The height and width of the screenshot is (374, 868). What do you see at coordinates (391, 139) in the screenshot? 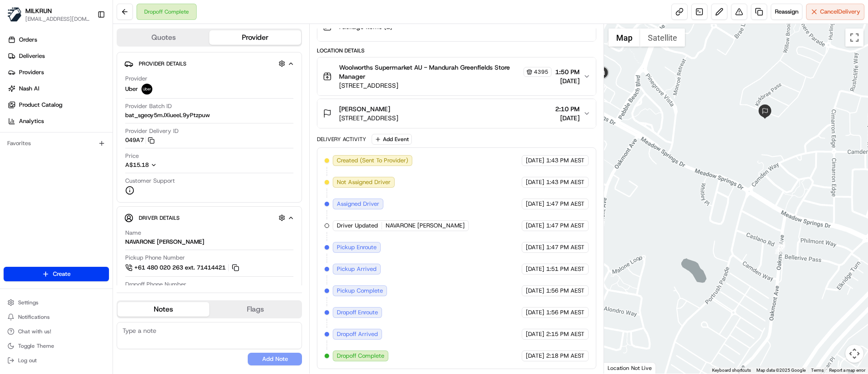
I see `button: Add Event` at bounding box center [391, 139].